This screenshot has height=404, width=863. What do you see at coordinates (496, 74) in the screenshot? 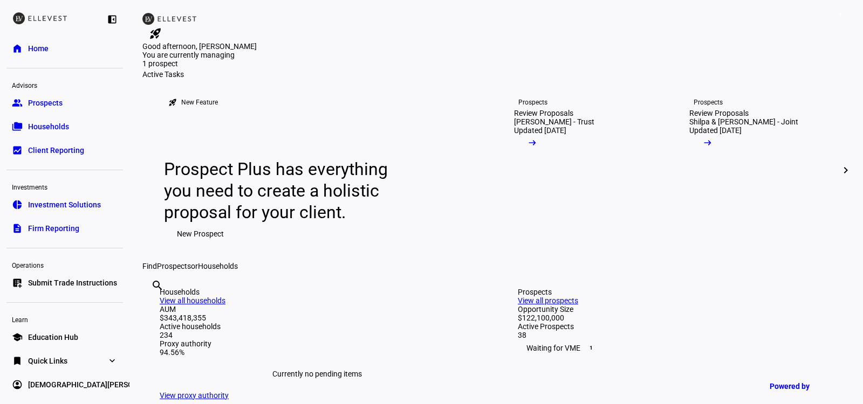
I see `div: Active Tasks` at bounding box center [496, 74].